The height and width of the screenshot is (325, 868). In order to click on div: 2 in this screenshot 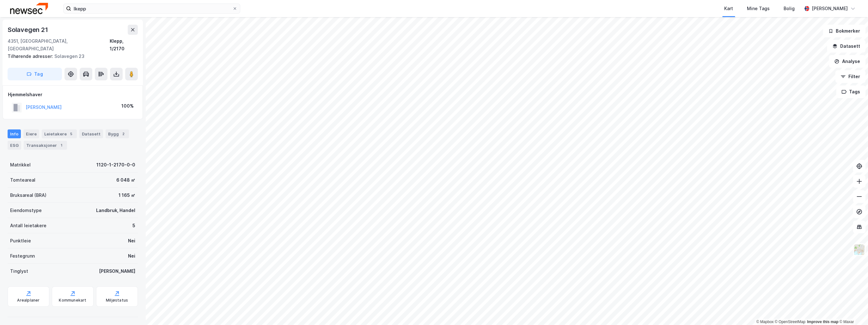, I will do `click(124, 134)`.